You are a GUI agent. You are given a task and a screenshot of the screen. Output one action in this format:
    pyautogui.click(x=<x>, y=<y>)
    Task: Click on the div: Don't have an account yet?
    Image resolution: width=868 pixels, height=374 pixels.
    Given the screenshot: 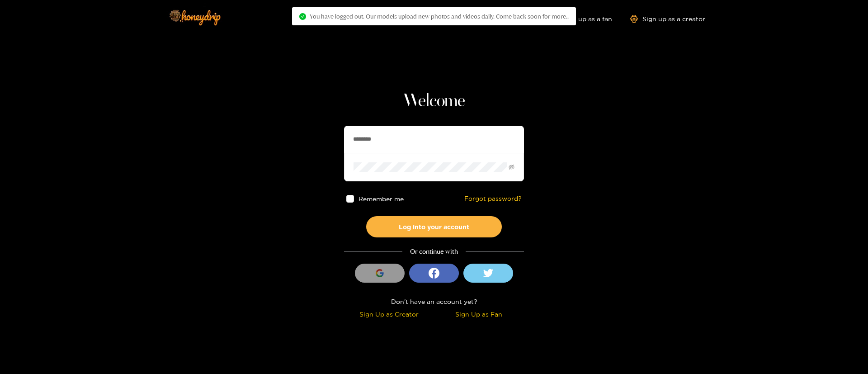 What is the action you would take?
    pyautogui.click(x=434, y=301)
    